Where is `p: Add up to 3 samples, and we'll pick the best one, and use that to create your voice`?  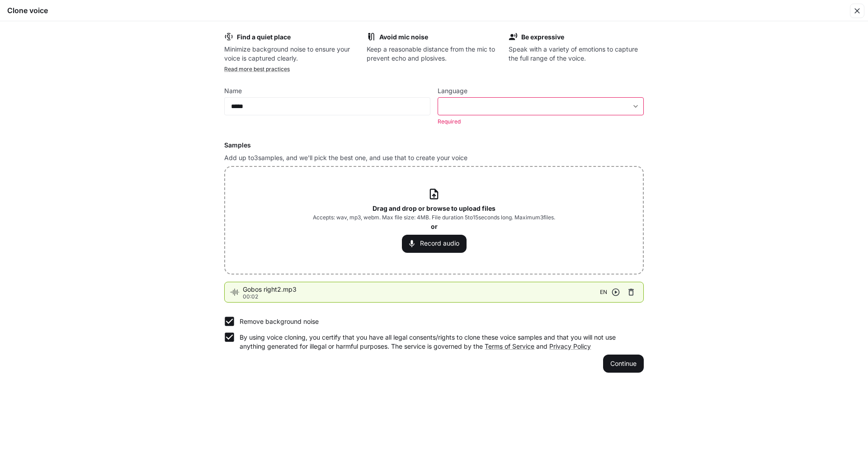
p: Add up to 3 samples, and we'll pick the best one, and use that to create your voice is located at coordinates (434, 157).